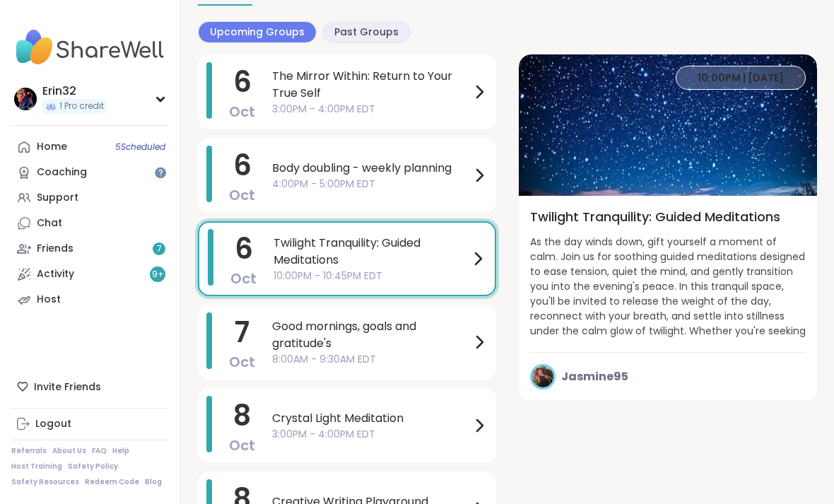 Image resolution: width=834 pixels, height=504 pixels. What do you see at coordinates (668, 216) in the screenshot?
I see `h4: Twilight Tranquility: Guided Meditations` at bounding box center [668, 216].